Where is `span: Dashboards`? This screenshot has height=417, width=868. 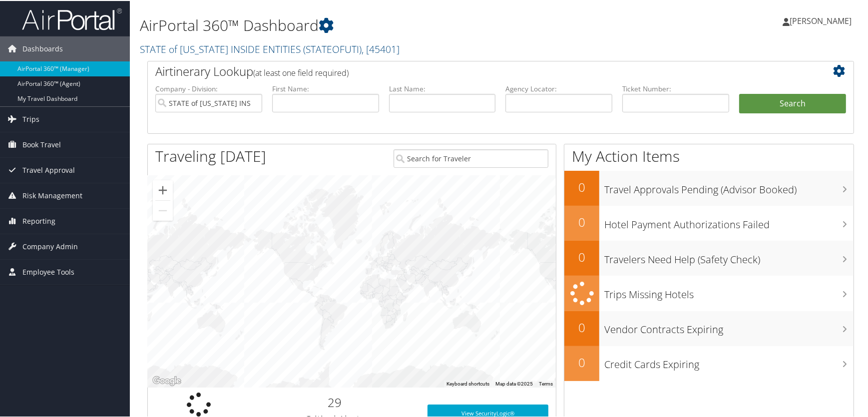
span: Dashboards is located at coordinates (42, 48).